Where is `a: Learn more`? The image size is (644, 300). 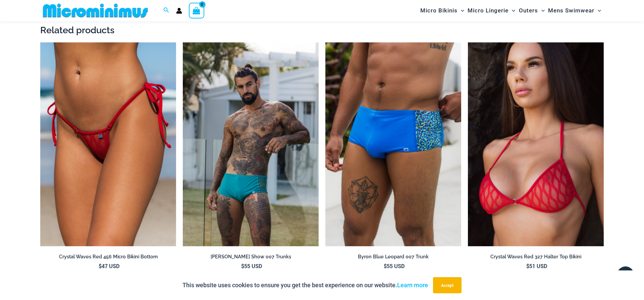
a: Learn more is located at coordinates (412, 285).